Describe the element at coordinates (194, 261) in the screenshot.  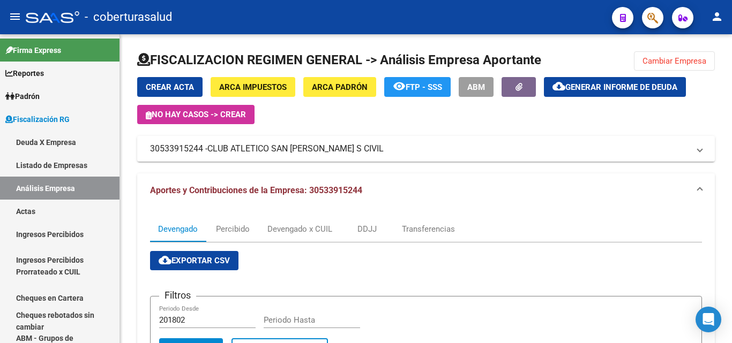
I see `button: Exportar CSV` at that location.